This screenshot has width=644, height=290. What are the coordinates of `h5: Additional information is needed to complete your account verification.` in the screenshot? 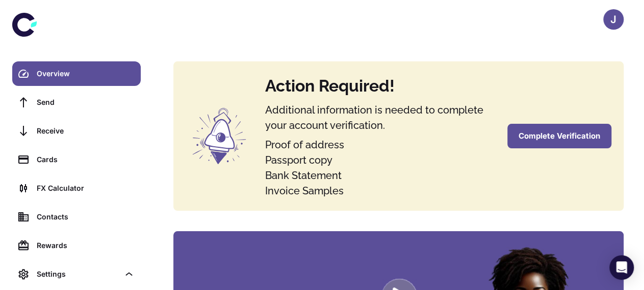 It's located at (380, 118).